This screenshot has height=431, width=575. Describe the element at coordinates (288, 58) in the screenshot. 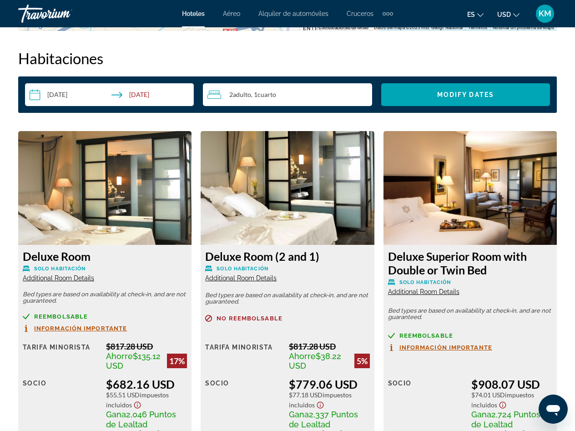

I see `h2: Habitaciones` at that location.